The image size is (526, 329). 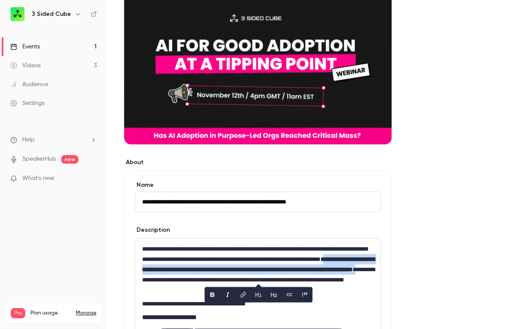 I want to click on h6: 3 Sided Cube, so click(x=51, y=14).